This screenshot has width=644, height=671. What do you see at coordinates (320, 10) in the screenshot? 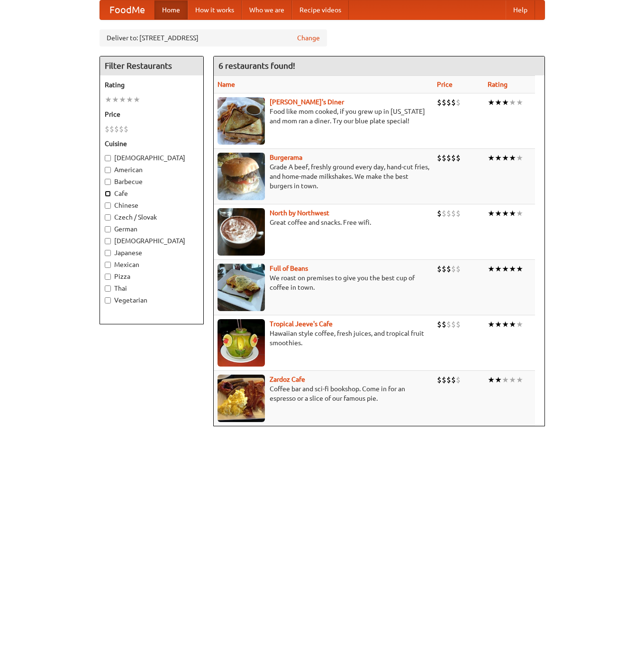
I see `a: Recipe videos` at bounding box center [320, 10].